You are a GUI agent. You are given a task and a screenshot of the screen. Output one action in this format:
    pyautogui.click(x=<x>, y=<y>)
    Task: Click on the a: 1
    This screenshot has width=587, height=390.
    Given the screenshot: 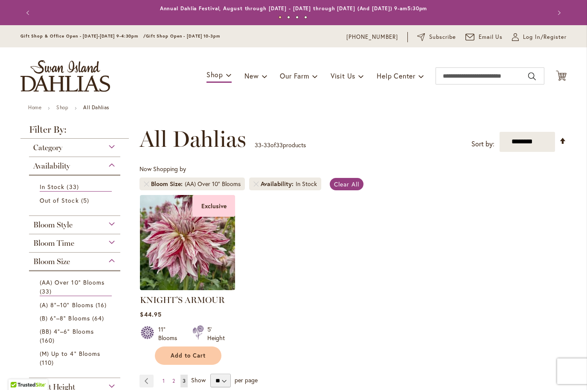 What is the action you would take?
    pyautogui.click(x=163, y=381)
    